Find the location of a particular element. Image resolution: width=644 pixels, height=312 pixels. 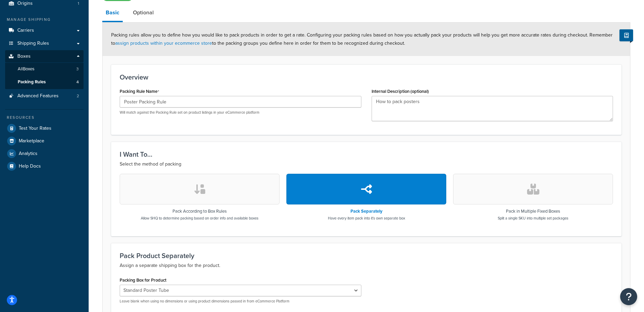

a: assign products within your ecommerce store is located at coordinates (164, 43).